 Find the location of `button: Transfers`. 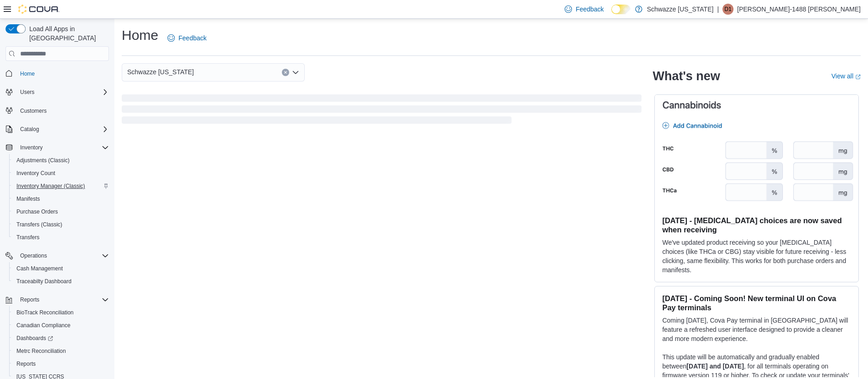

button: Transfers is located at coordinates (61, 237).